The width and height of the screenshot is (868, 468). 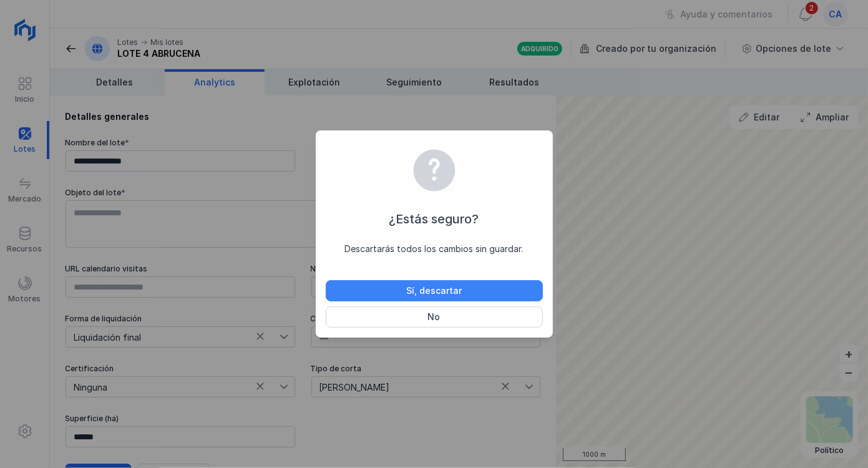 I want to click on button: Sí, descartar, so click(x=434, y=290).